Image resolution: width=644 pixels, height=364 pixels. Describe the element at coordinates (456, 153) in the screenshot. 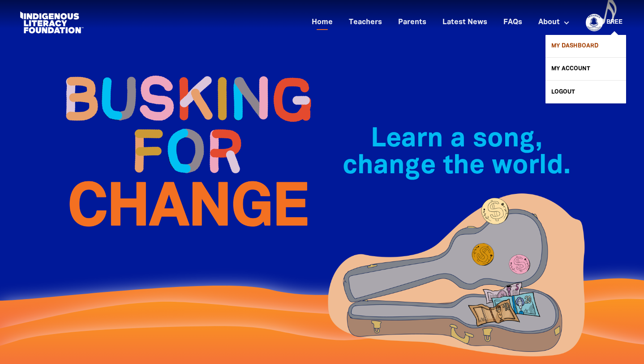

I see `span: Learn a song, change the world.` at that location.